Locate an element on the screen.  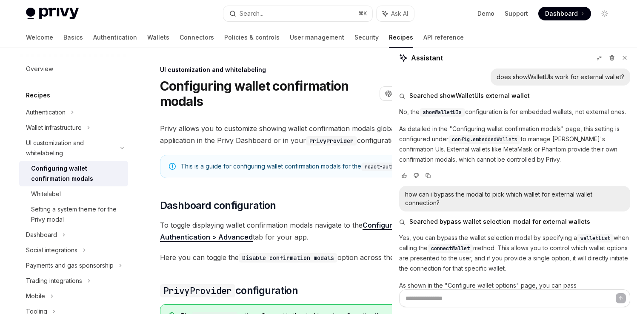
img: light logo is located at coordinates (52, 14).